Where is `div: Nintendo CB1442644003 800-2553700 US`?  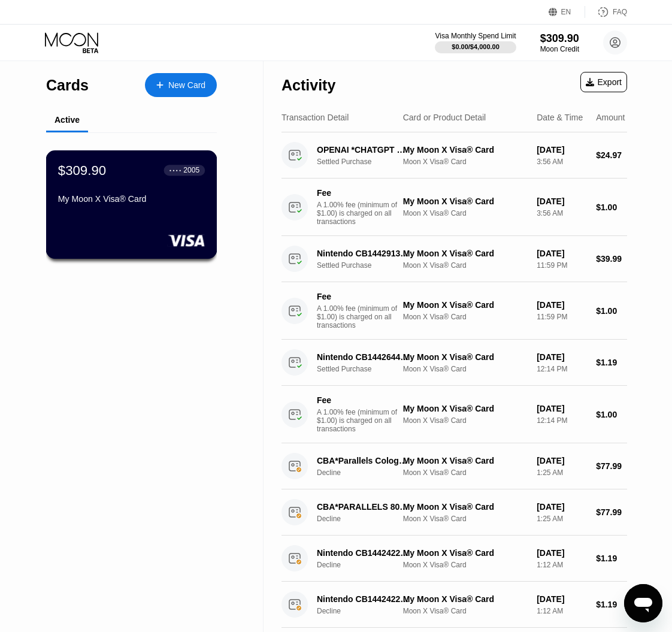
div: Nintendo CB1442644003 800-2553700 US is located at coordinates (364, 357).